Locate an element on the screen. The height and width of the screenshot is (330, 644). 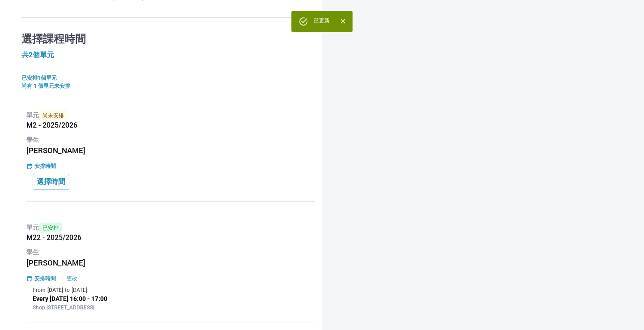
h4: 選擇課程時間 is located at coordinates (168, 39).